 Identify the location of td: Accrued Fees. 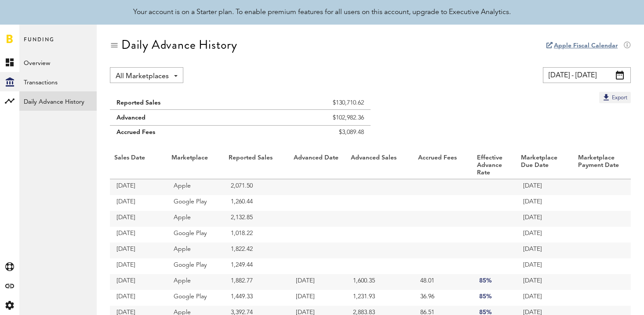
(183, 134).